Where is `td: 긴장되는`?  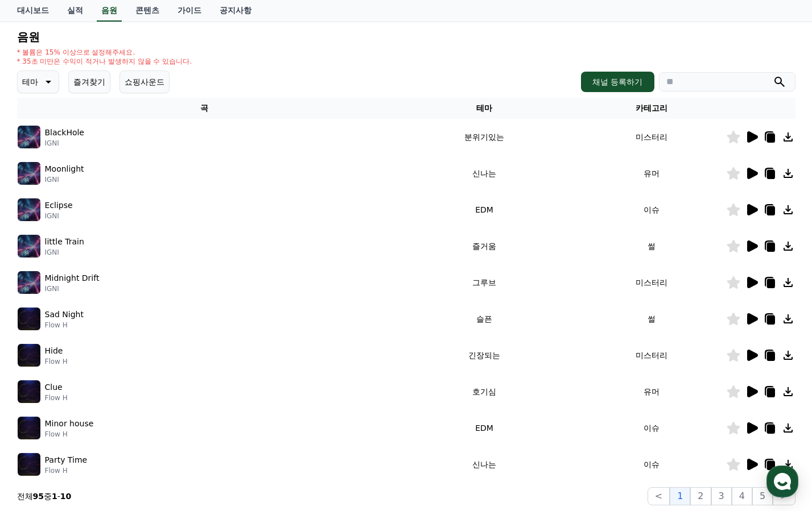 td: 긴장되는 is located at coordinates (483, 355).